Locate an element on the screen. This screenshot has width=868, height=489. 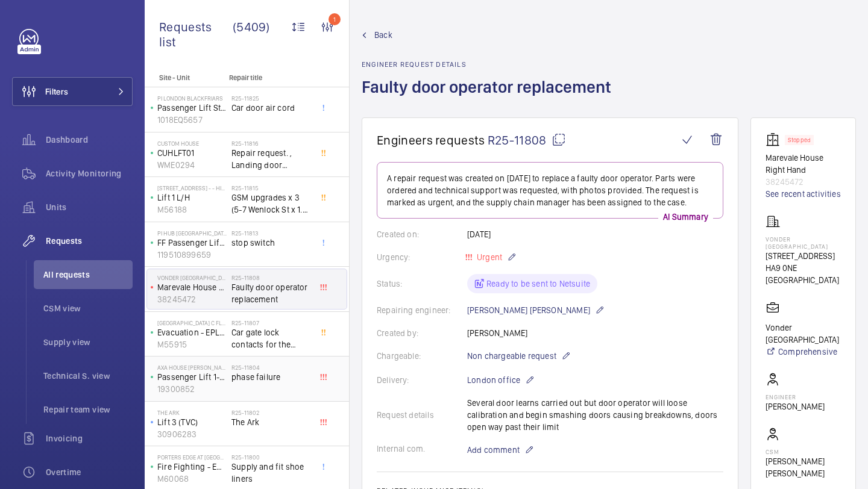
span: R25-11808 is located at coordinates (527, 140).